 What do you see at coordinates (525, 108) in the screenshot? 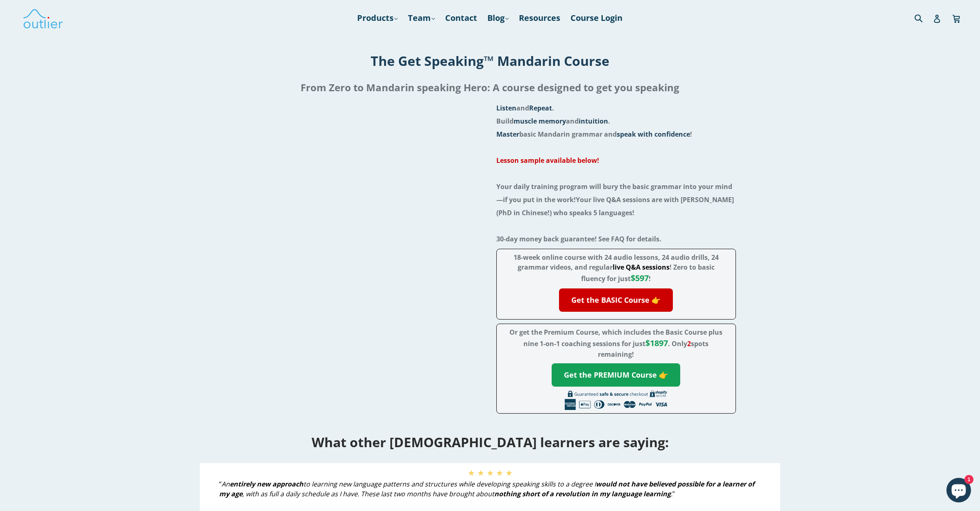
I see `span: and .` at bounding box center [525, 108].